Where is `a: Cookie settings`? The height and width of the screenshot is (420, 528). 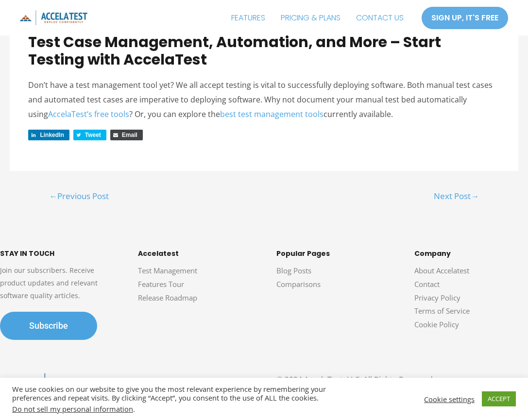
a: Cookie settings is located at coordinates (449, 399).